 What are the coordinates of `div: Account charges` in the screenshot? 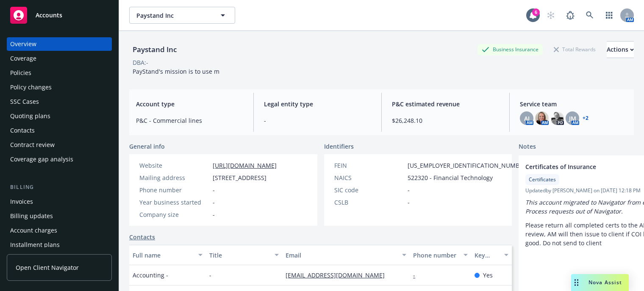 It's located at (34, 230).